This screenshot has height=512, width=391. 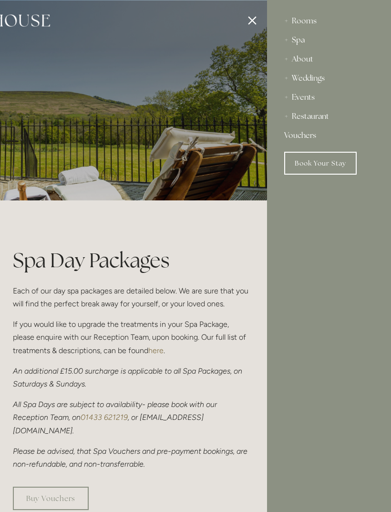 I want to click on div: Rooms, so click(x=329, y=21).